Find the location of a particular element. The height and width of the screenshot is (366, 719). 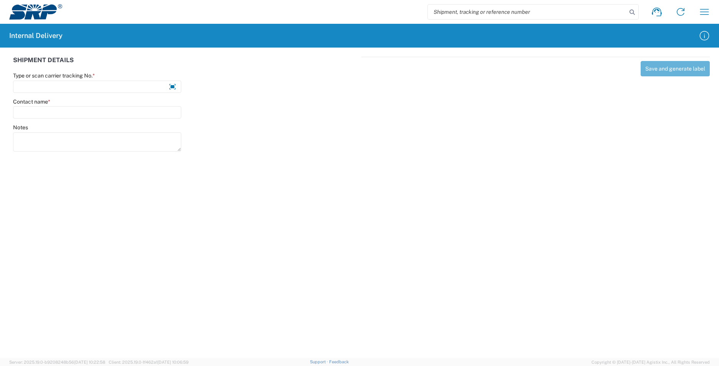

label: Type or scan carrier tracking No. is located at coordinates (54, 76).